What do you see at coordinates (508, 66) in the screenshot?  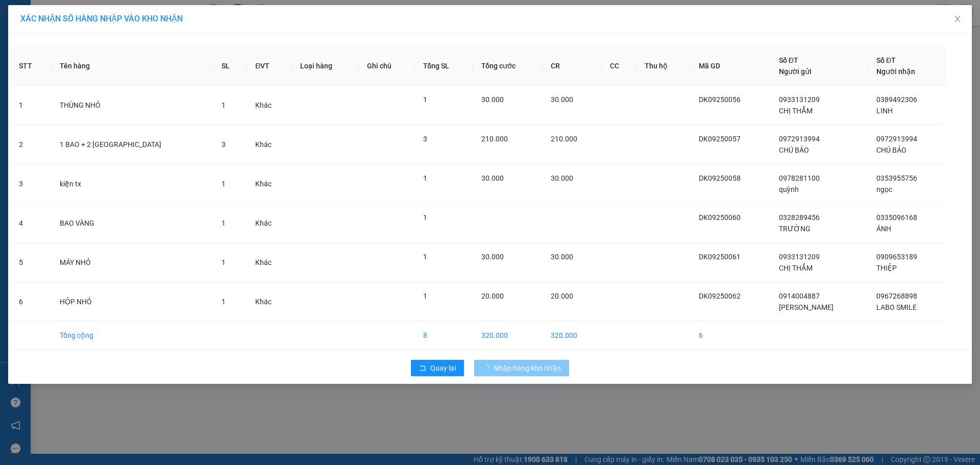 I see `th: Tổng cước` at bounding box center [508, 66].